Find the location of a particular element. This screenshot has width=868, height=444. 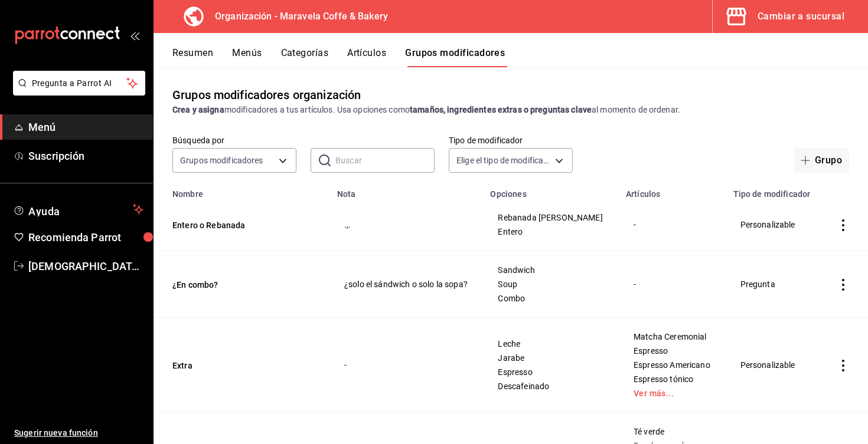

button: ¿En combo? is located at coordinates (243, 285).